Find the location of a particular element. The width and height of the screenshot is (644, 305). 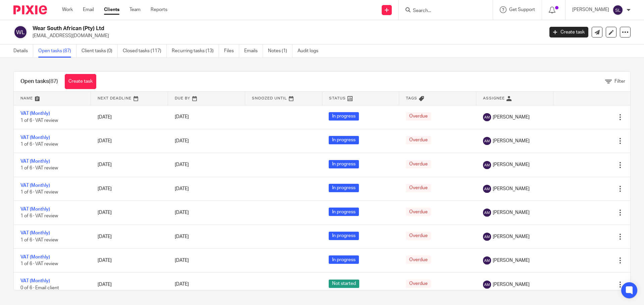

a: Details is located at coordinates (23, 51).